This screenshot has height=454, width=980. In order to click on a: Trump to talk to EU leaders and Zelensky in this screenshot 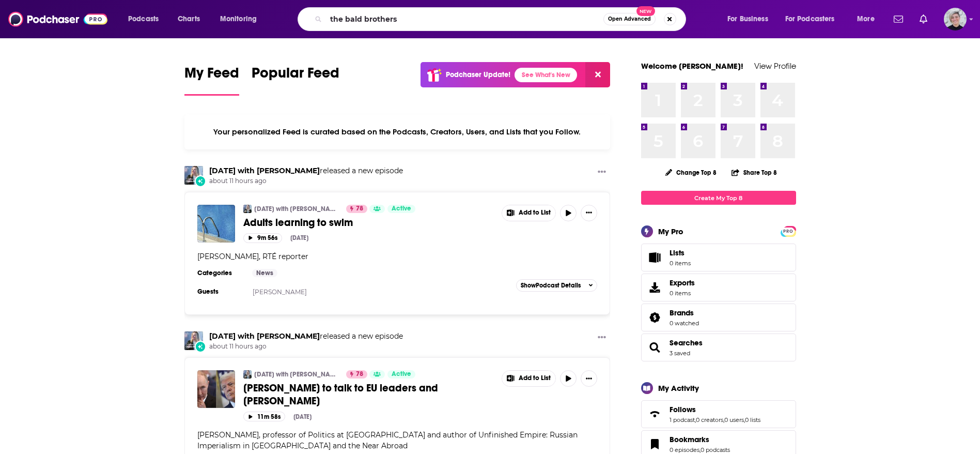, I will do `click(216, 388)`.